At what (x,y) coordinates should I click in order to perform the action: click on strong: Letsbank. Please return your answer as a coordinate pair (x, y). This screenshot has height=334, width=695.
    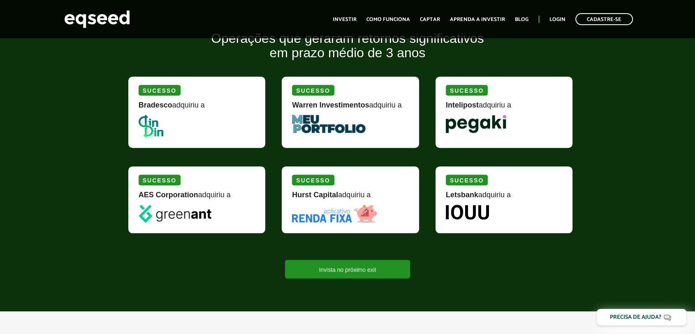
    Looking at the image, I should click on (462, 195).